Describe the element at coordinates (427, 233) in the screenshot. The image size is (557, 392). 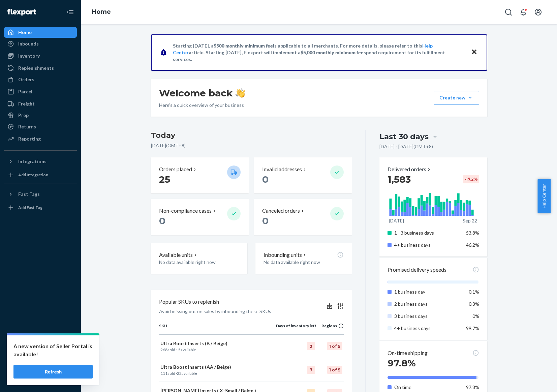
I see `p: 1 - 3 business days` at that location.